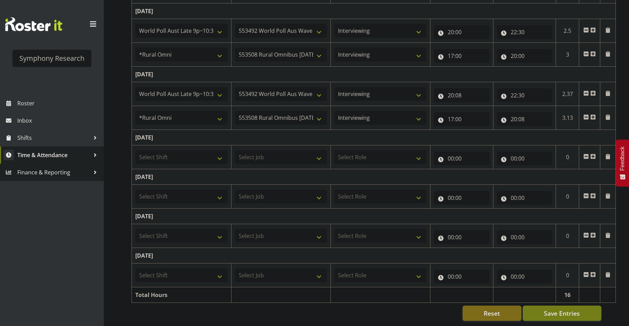  I want to click on td: 2.5, so click(567, 31).